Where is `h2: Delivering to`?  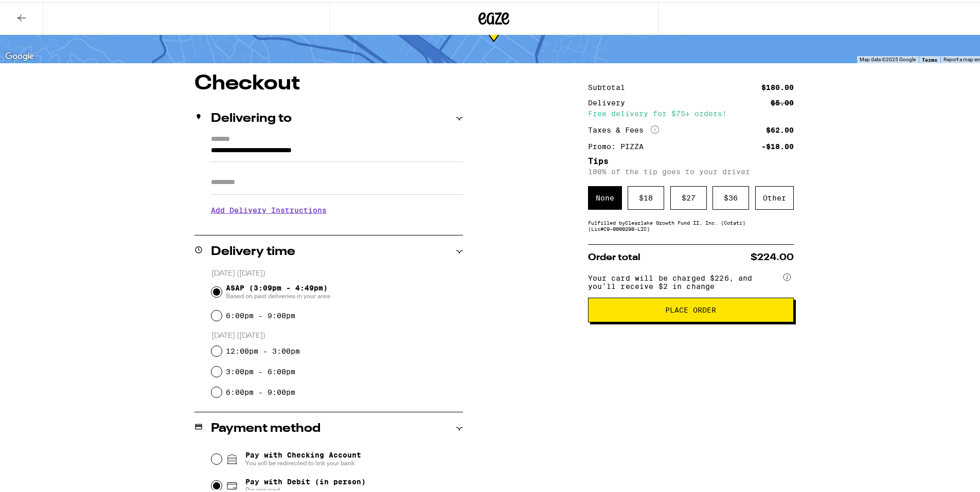 h2: Delivering to is located at coordinates (251, 116).